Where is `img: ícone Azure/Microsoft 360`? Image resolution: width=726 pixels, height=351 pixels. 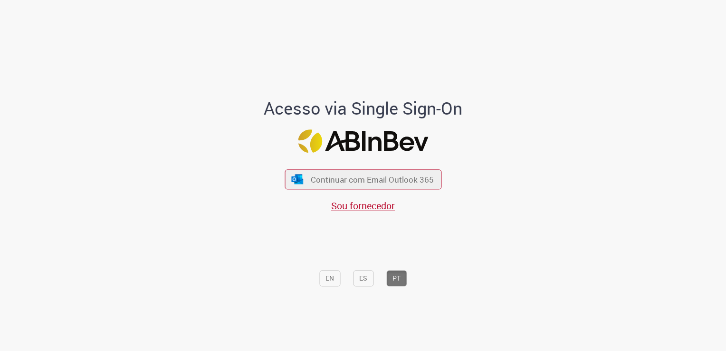 img: ícone Azure/Microsoft 360 is located at coordinates (297, 179).